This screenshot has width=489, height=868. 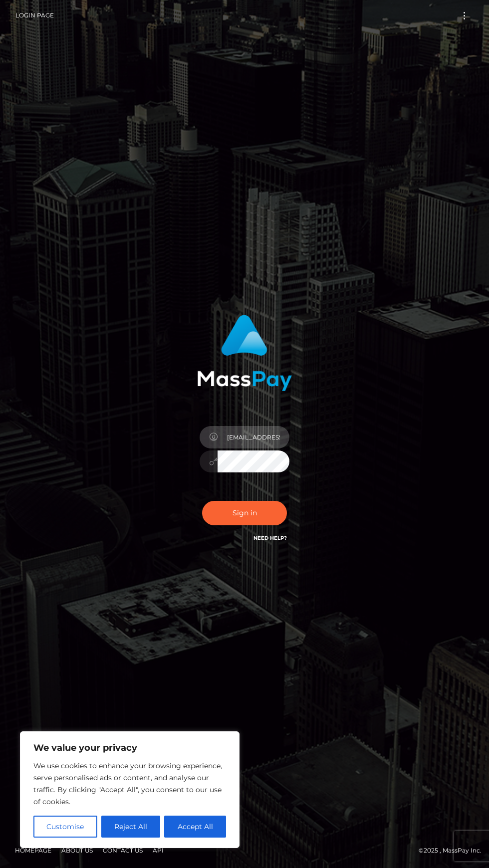 What do you see at coordinates (123, 850) in the screenshot?
I see `a: Contact Us` at bounding box center [123, 850].